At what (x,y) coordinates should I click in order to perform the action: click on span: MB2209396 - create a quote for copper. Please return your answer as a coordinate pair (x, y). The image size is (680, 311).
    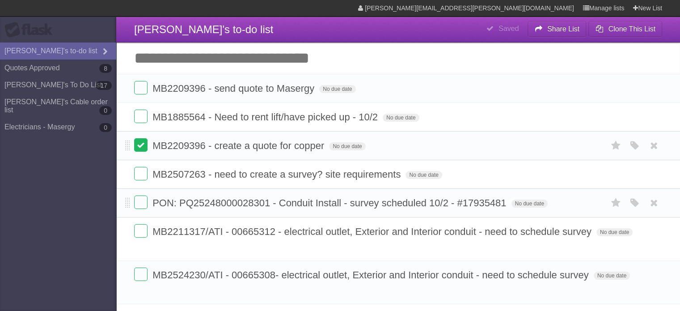
    Looking at the image, I should click on (239, 145).